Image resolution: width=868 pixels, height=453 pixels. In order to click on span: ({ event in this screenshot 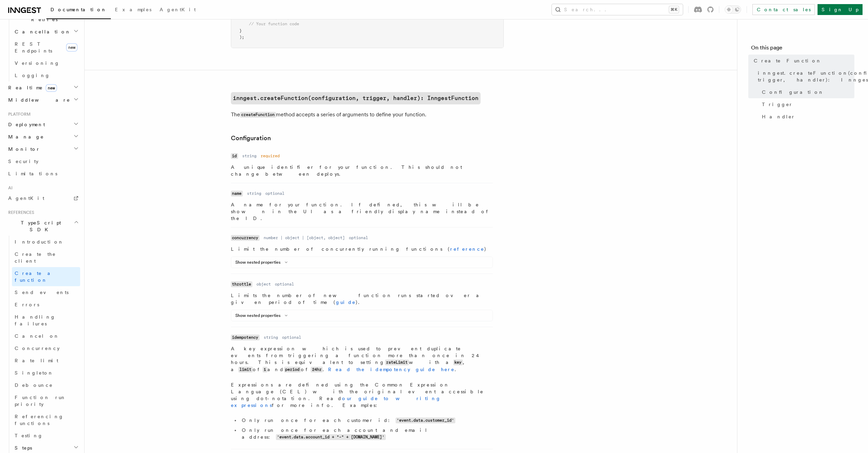, I will do `click(266, 17)`.